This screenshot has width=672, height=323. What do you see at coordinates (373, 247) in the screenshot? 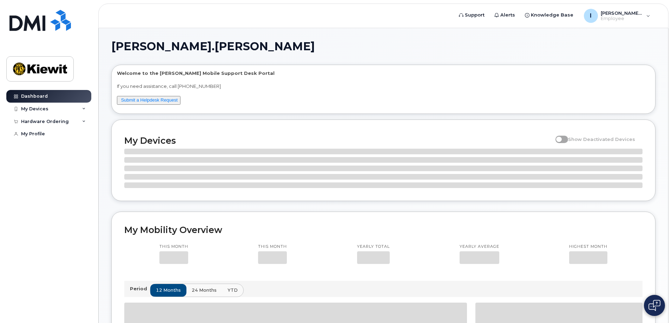
I see `p: Yearly total` at bounding box center [373, 247].